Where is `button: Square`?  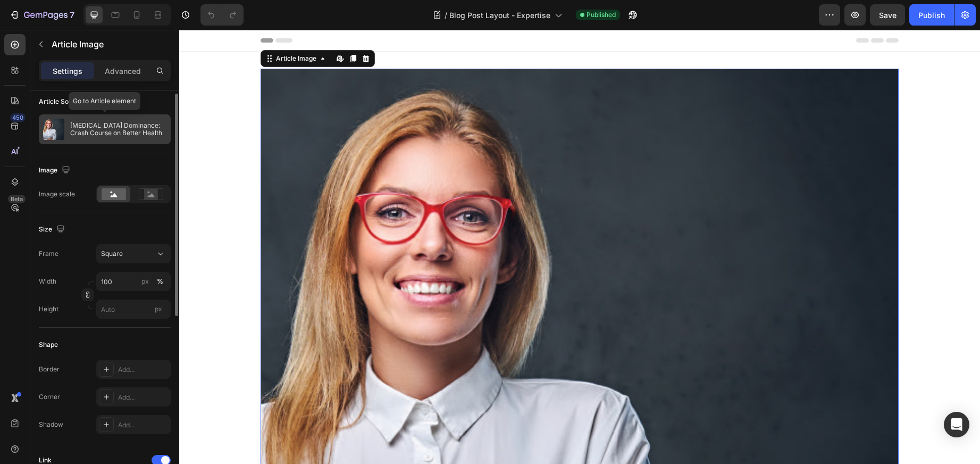
button: Square is located at coordinates (134, 254).